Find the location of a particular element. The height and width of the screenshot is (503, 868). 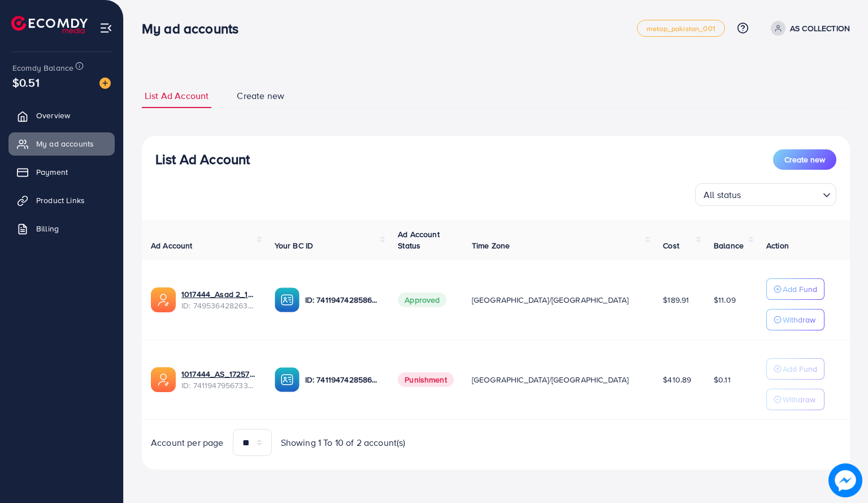

span: Punishment is located at coordinates (426, 379).